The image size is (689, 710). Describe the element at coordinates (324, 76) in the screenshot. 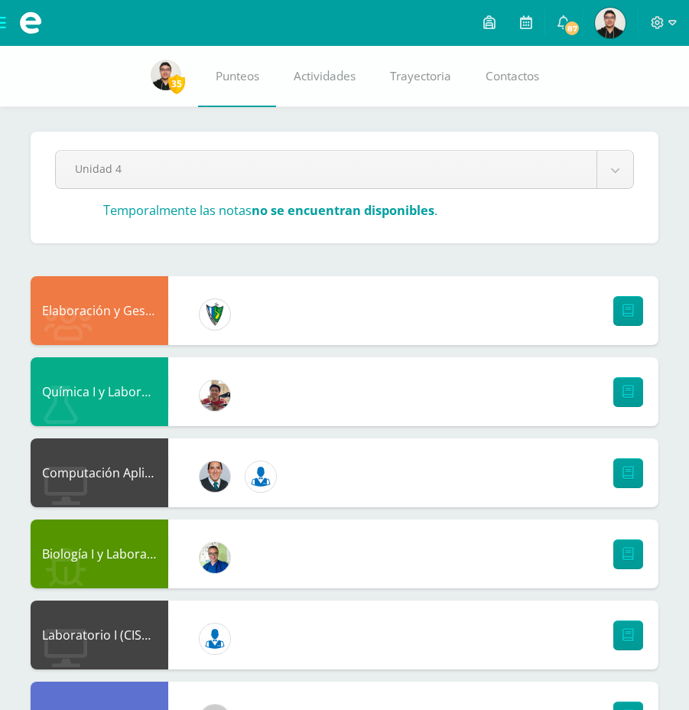

I see `a: Actividades` at that location.